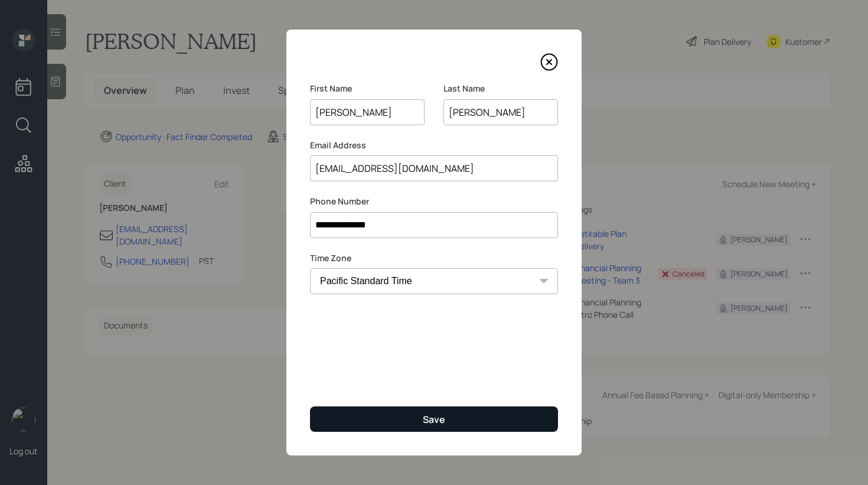  I want to click on label: First Name, so click(367, 88).